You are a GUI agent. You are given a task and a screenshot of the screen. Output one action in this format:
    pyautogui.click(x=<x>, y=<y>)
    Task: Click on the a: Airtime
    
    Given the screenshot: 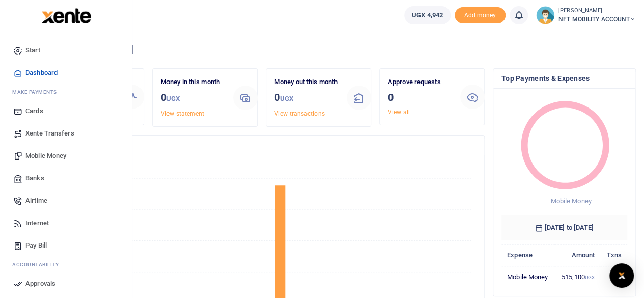 What is the action you would take?
    pyautogui.click(x=66, y=200)
    